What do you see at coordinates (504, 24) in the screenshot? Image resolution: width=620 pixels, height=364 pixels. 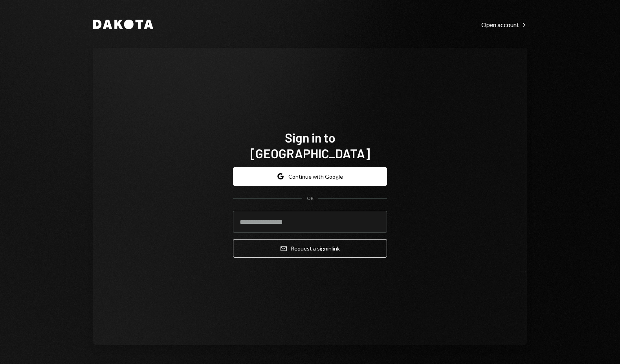 I see `a: Open account` at bounding box center [504, 24].